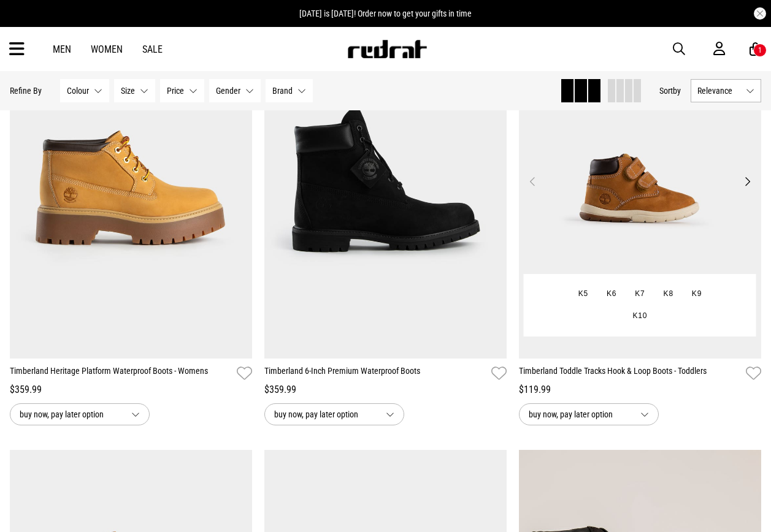  What do you see at coordinates (78, 91) in the screenshot?
I see `span: Colour` at bounding box center [78, 91].